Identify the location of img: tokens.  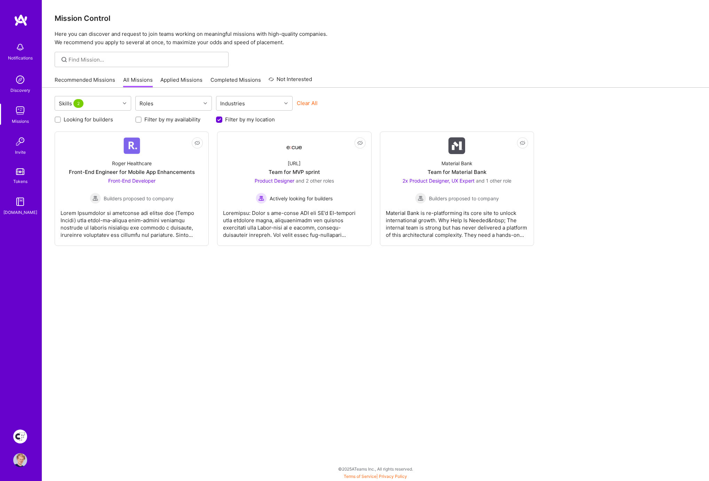
(20, 171).